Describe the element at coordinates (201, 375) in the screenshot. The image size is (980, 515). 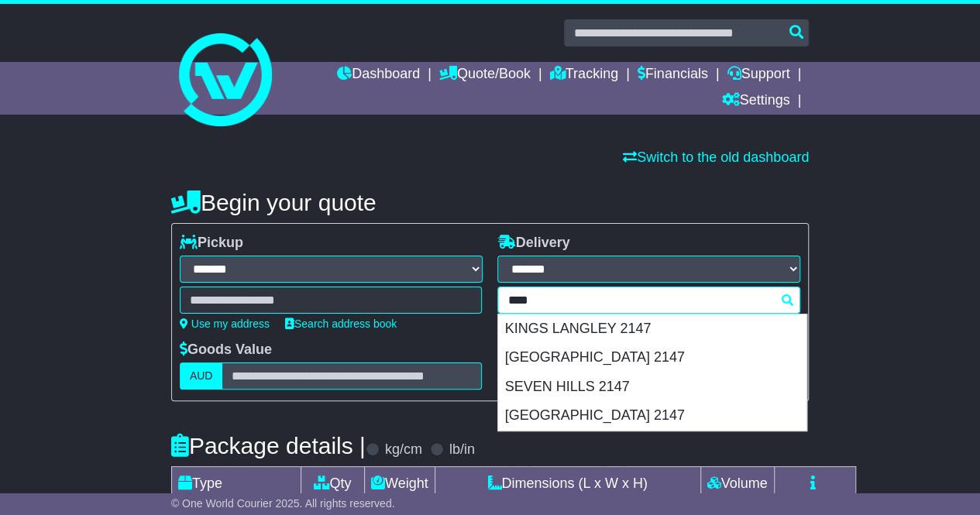
I see `label: AUD` at that location.